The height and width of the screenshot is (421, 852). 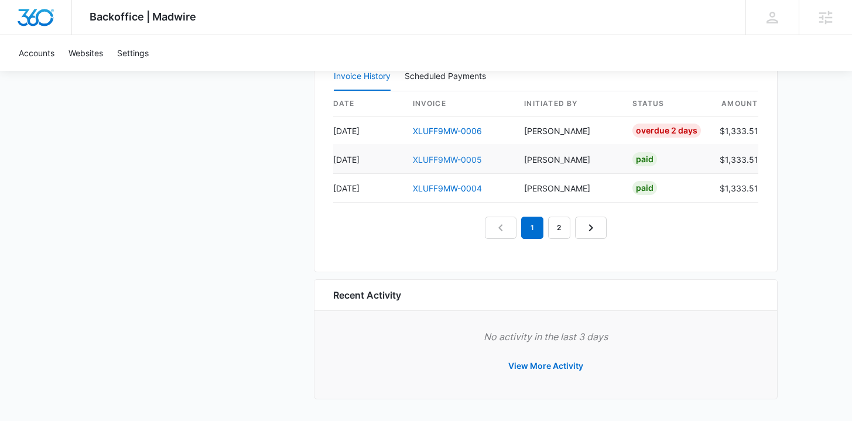 I want to click on th: date, so click(x=368, y=104).